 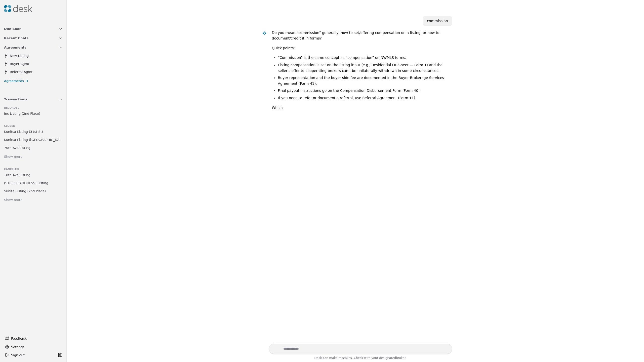 I want to click on textarea: Write your prompt here, so click(x=360, y=349).